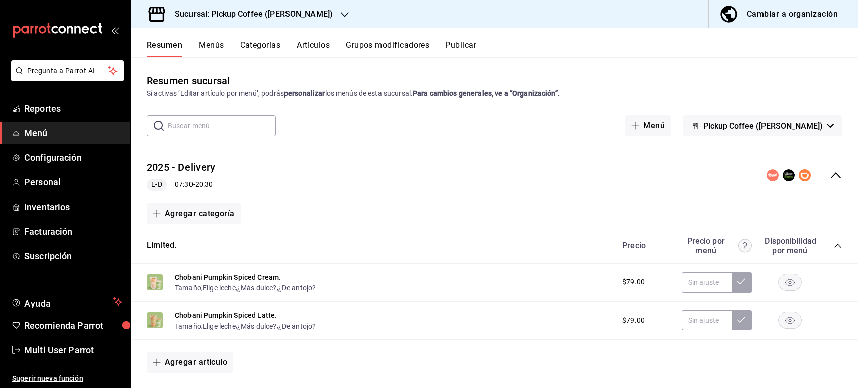 The height and width of the screenshot is (388, 858). Describe the element at coordinates (190, 362) in the screenshot. I see `button: Agregar artículo` at that location.